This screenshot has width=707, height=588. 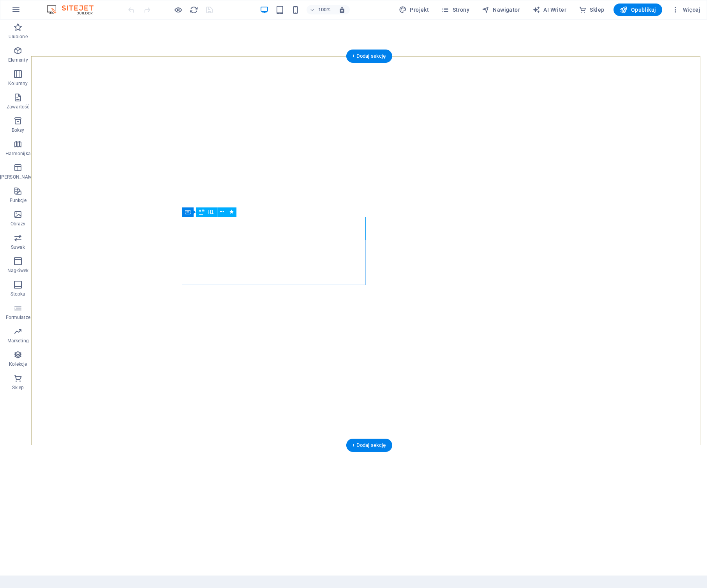 What do you see at coordinates (592, 10) in the screenshot?
I see `span: Sklep` at bounding box center [592, 10].